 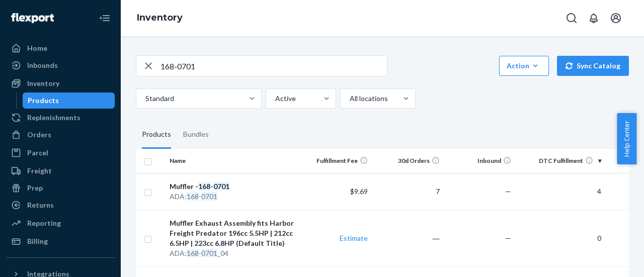 I want to click on span: Help Center, so click(x=626, y=138).